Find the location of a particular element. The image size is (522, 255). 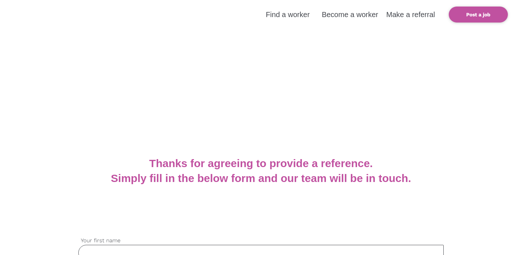

b: Simply fill in the below form and our team will be in touch. is located at coordinates (261, 178).